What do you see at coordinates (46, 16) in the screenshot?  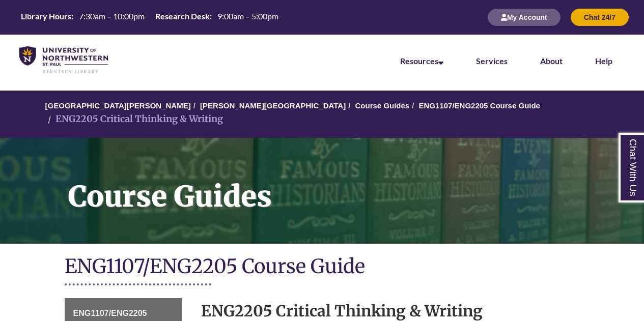 I see `th: Library Hours:` at bounding box center [46, 16].